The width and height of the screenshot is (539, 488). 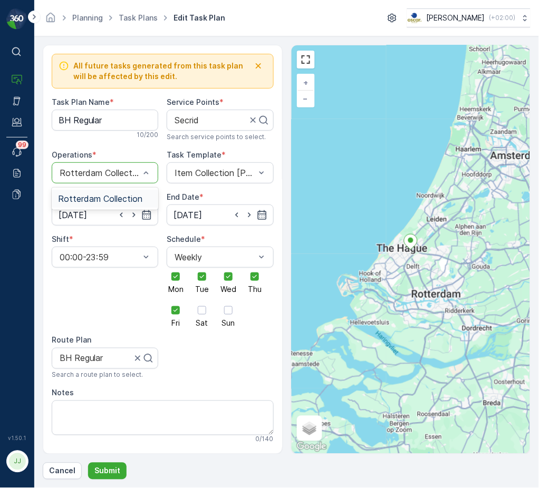 I want to click on span: Fri, so click(x=176, y=323).